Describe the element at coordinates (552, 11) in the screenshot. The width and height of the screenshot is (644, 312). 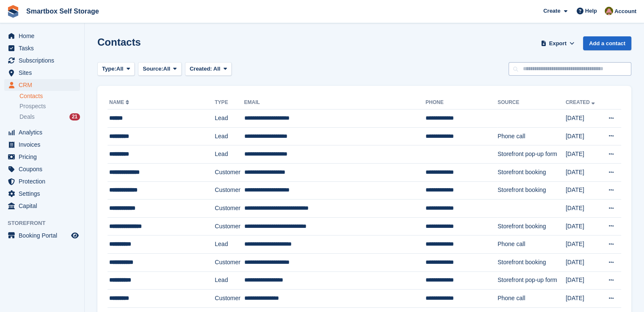
I see `span: Create` at that location.